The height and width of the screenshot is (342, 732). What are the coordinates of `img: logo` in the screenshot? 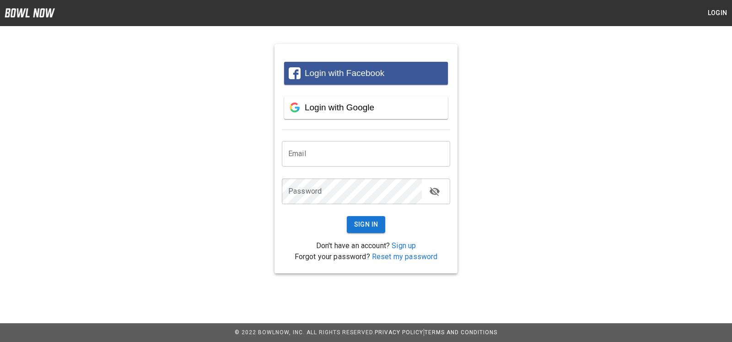 It's located at (30, 13).